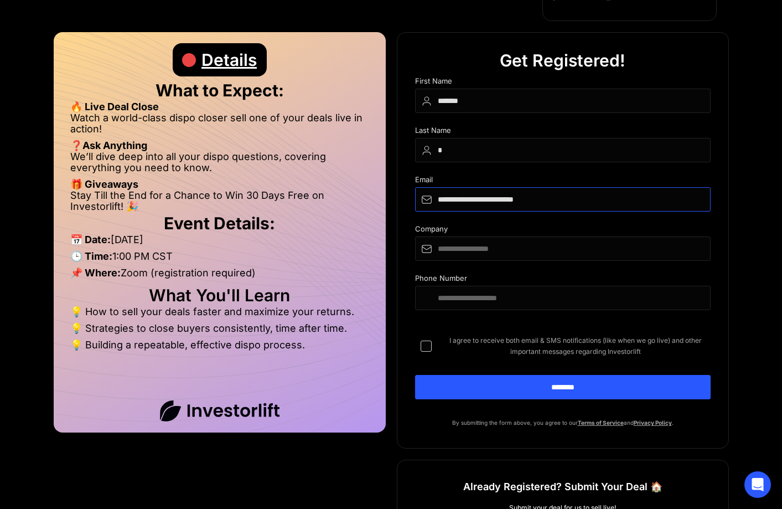  What do you see at coordinates (115, 106) in the screenshot?
I see `strong: 🔥 Live Deal Close` at bounding box center [115, 106].